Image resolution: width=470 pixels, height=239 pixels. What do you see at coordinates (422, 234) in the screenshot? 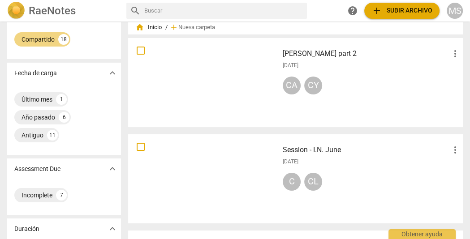
I see `div: Obtener ayuda` at bounding box center [422, 234].